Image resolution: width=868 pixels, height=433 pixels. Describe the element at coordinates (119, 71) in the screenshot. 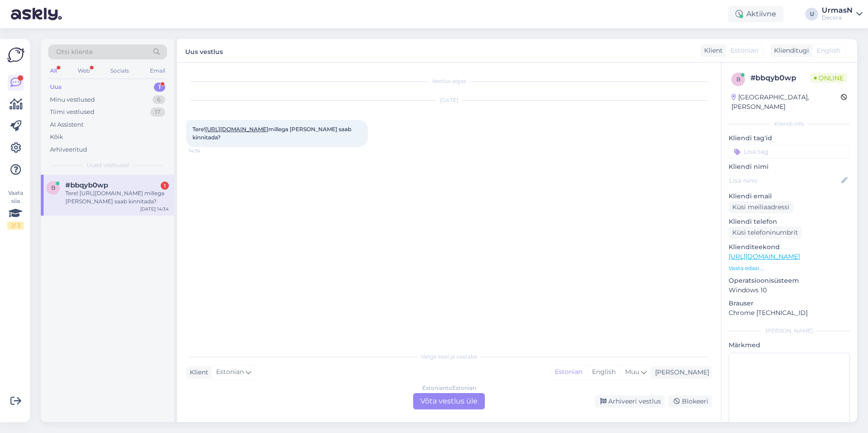

I see `div: Socials` at that location.